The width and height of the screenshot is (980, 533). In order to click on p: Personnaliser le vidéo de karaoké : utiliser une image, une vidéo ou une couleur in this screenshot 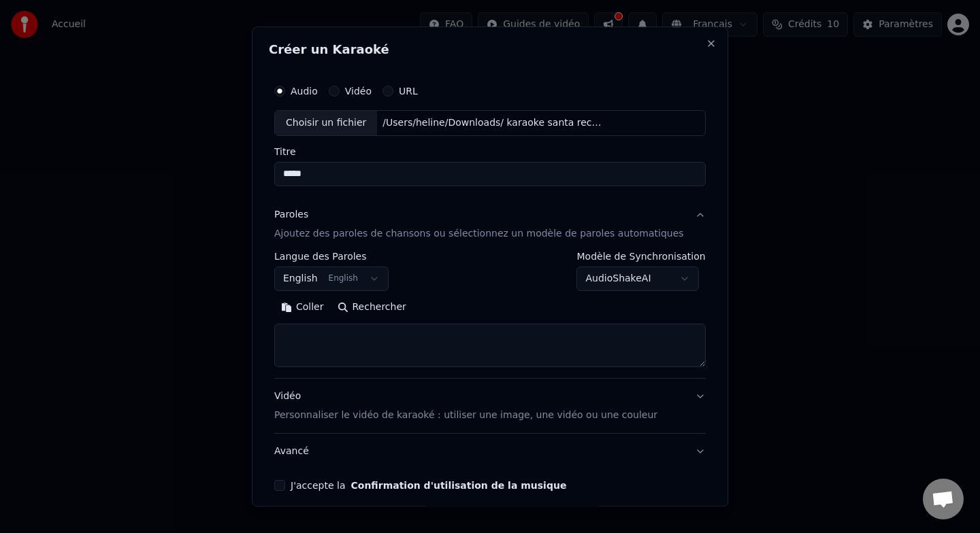, I will do `click(466, 416)`.